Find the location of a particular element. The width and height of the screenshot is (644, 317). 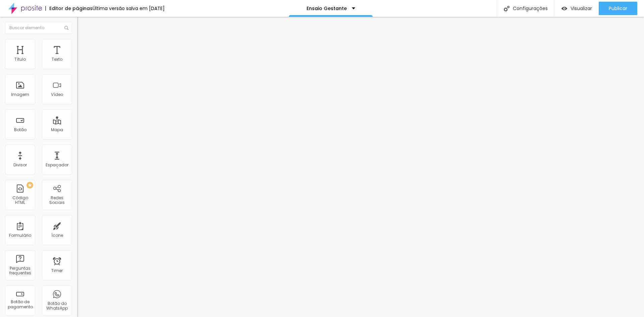

div: Código HTML is located at coordinates (20, 200).